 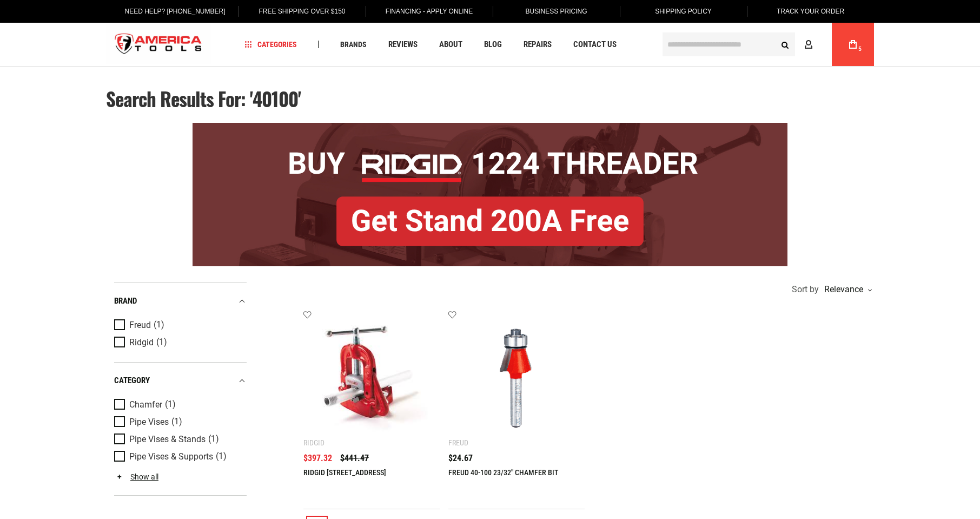 I want to click on img: America Tools, so click(x=158, y=45).